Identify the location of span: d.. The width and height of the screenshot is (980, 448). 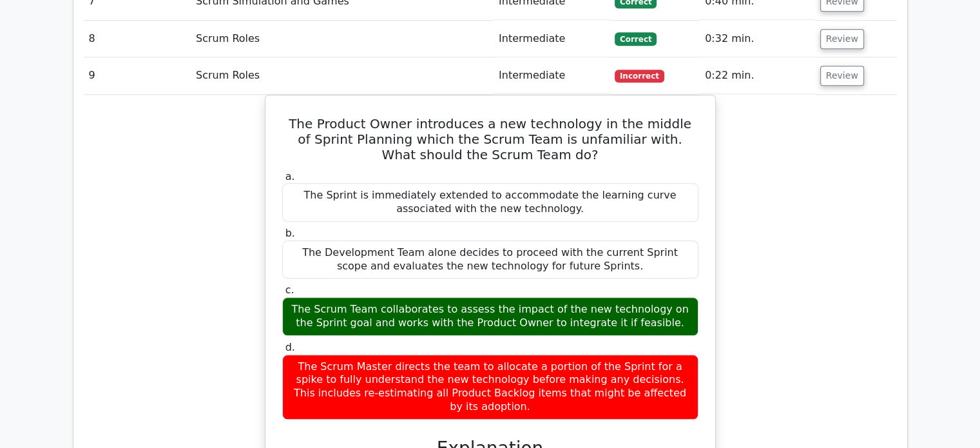
(290, 347).